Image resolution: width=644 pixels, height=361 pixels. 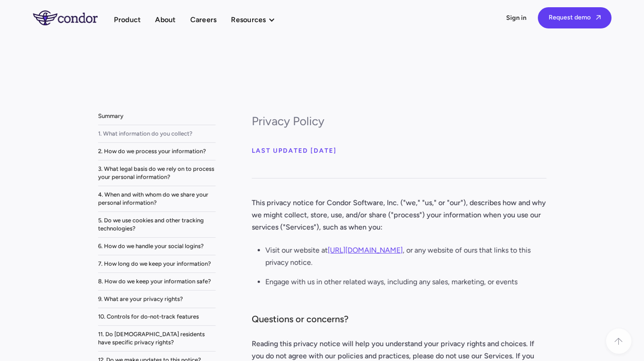 I want to click on li: Engage with us in other related ways, including any sales, marketing, or events, so click(x=405, y=283).